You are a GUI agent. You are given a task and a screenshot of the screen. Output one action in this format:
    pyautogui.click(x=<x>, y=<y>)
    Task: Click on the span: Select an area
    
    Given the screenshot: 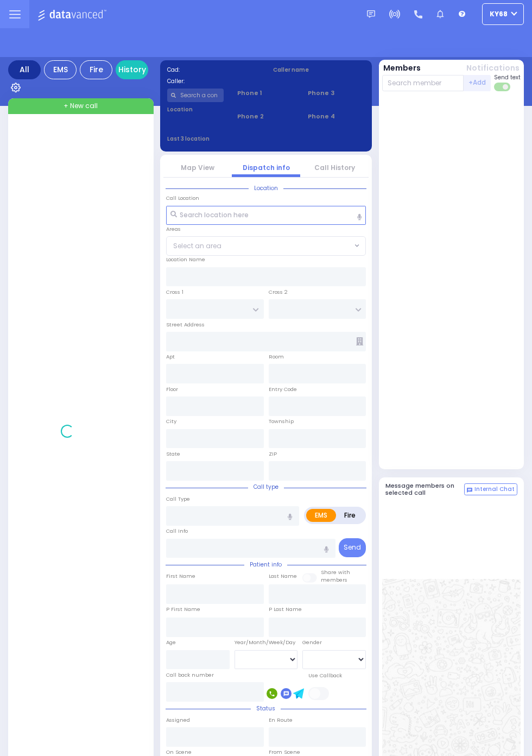 What is the action you would take?
    pyautogui.click(x=197, y=246)
    